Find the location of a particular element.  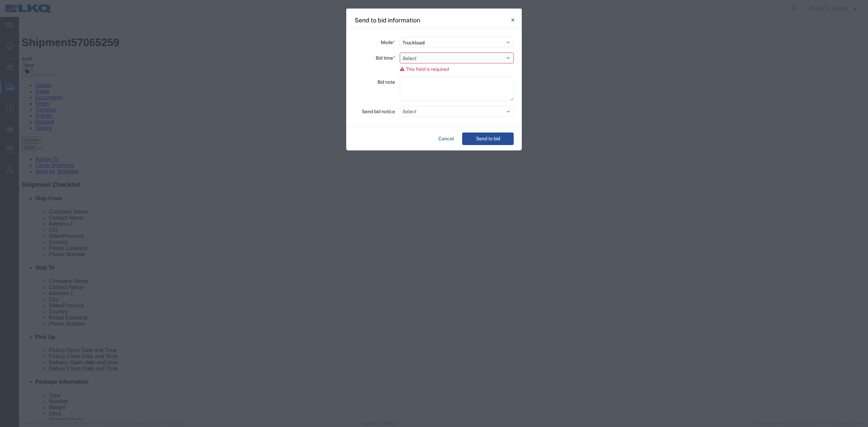

button: Close is located at coordinates (513, 20).